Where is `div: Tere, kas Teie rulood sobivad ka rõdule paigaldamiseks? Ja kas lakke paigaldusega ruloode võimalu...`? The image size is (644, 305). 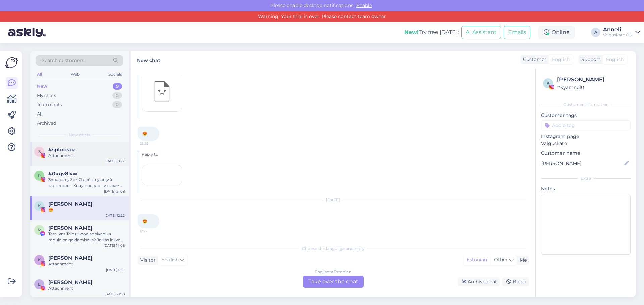 div: Tere, kas Teie rulood sobivad ka rõdule paigaldamiseks? Ja kas lakke paigaldusega ruloode võimalu... is located at coordinates (87, 237).